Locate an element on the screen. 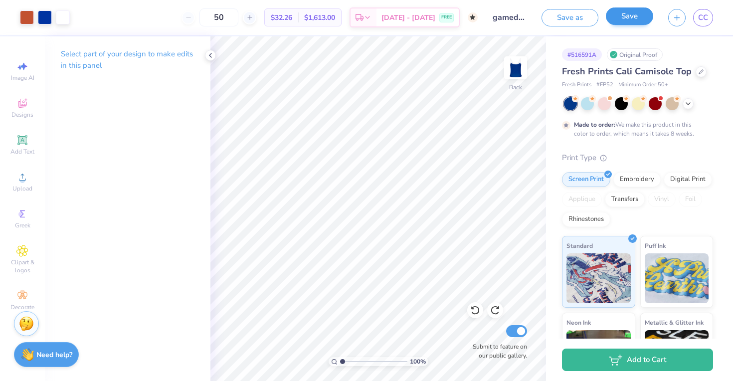 The width and height of the screenshot is (733, 381). span: Standard is located at coordinates (579, 245).